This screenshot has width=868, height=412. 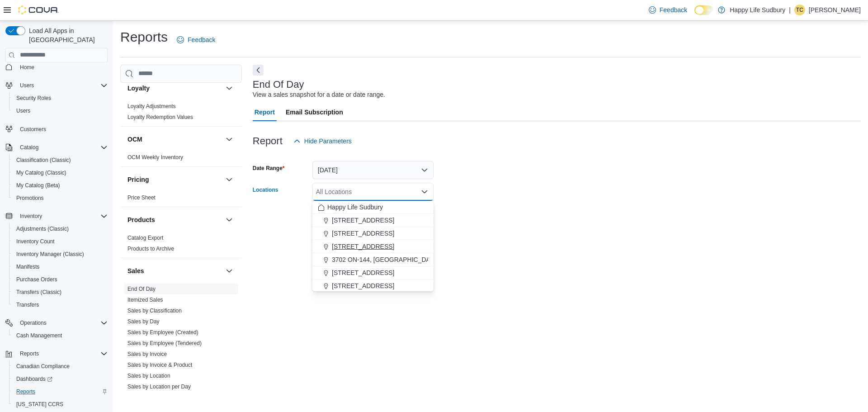 What do you see at coordinates (62, 147) in the screenshot?
I see `span: Catalog` at bounding box center [62, 147].